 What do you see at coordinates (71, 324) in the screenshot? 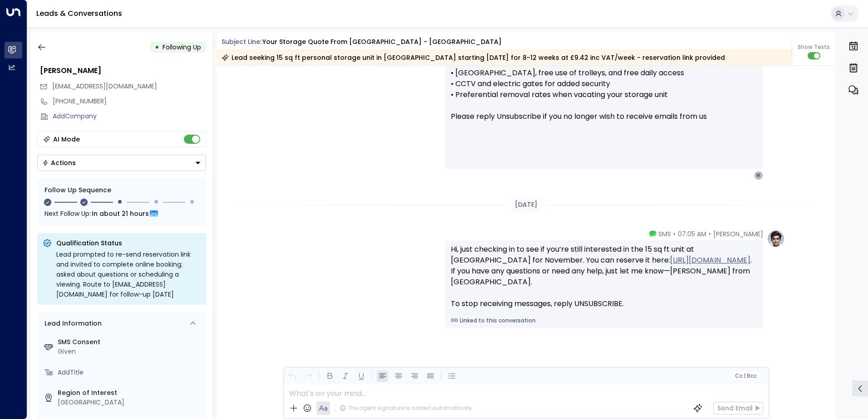
I see `div: Lead Information` at bounding box center [71, 324].